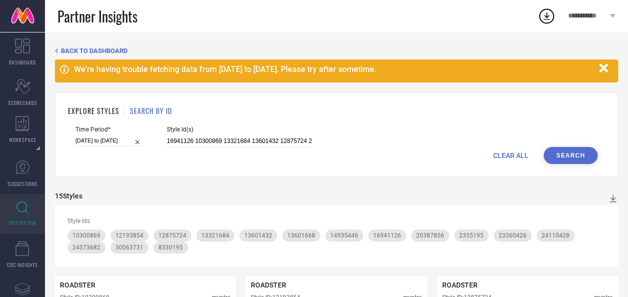  Describe the element at coordinates (471, 235) in the screenshot. I see `span: 2355195` at that location.